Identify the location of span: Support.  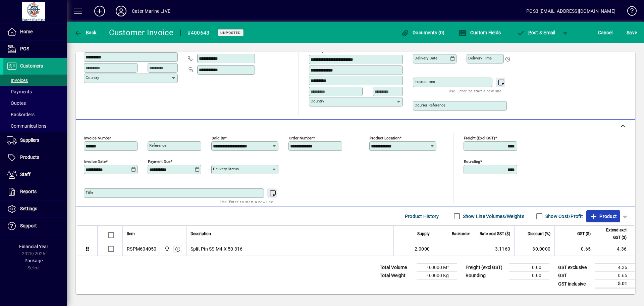
(29, 226).